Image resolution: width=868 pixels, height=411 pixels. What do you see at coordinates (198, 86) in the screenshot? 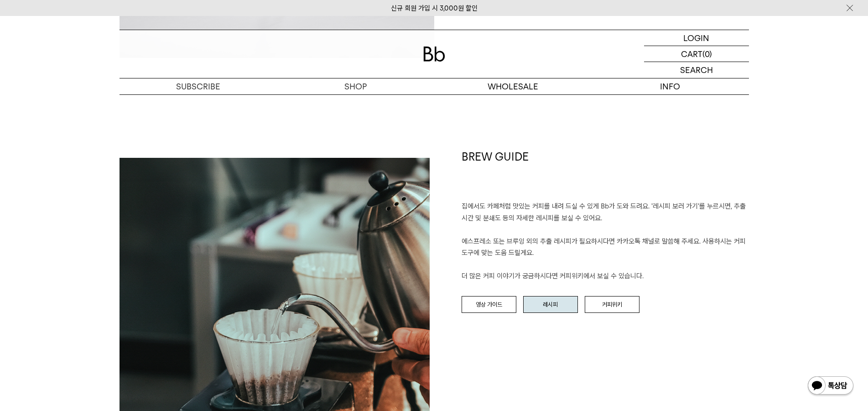
I see `a: SUBSCRIBE` at bounding box center [198, 86].